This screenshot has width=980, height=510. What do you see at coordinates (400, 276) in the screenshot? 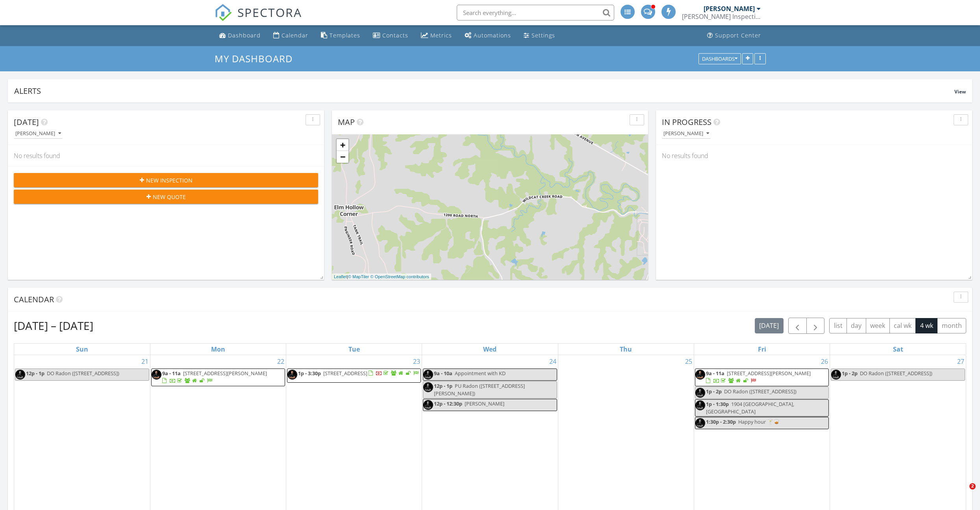
I see `a: © OpenStreetMap contributors` at bounding box center [400, 276].